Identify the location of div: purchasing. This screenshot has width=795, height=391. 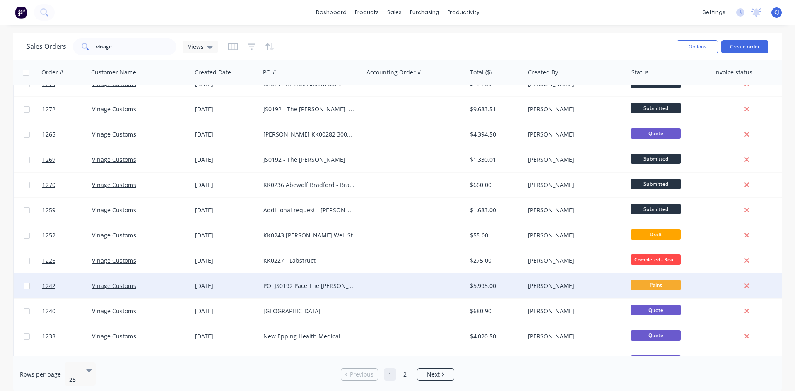
(425, 12).